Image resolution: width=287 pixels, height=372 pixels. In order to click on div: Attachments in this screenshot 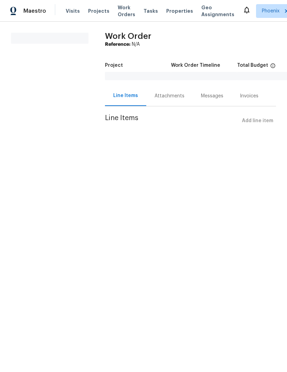, I will do `click(170, 96)`.